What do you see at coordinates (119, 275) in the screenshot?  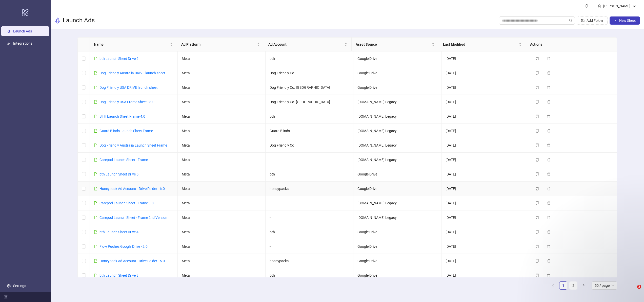 I see `a: bth Launch Sheet Drive 3` at bounding box center [119, 275].